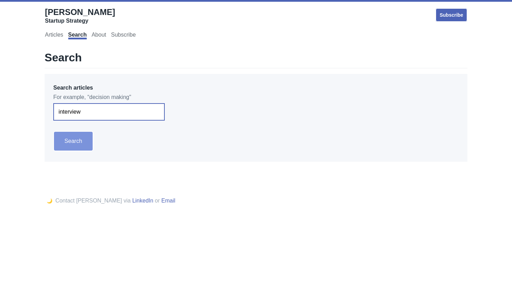 The height and width of the screenshot is (290, 512). I want to click on a: About, so click(99, 36).